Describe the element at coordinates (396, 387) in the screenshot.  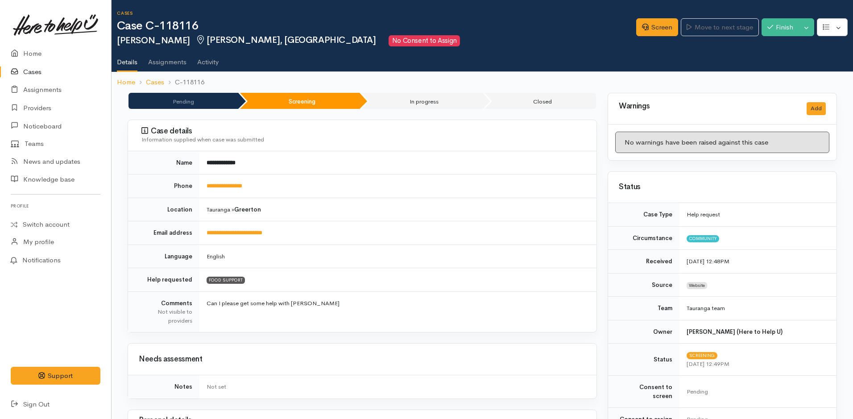
I see `div: Not set` at that location.